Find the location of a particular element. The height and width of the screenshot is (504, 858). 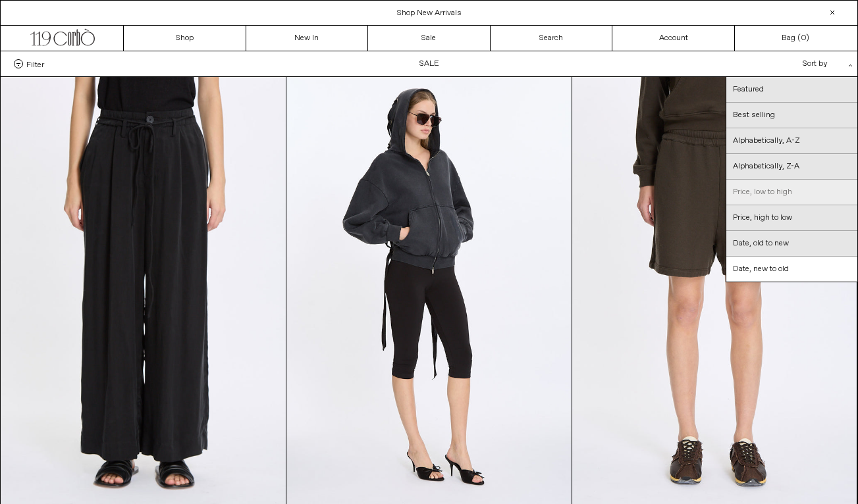

a: Price, high to low is located at coordinates (791, 218).